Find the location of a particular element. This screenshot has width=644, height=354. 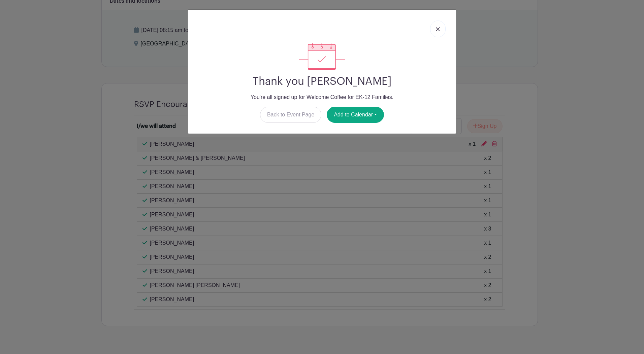

p: You're all signed up for Welcome Coffee for EK-12 Families. is located at coordinates (322, 97).